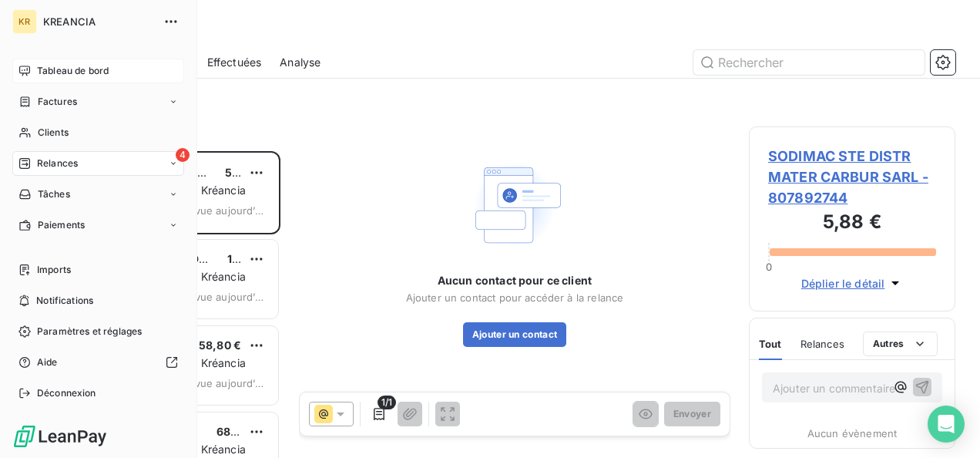 This screenshot has width=980, height=458. What do you see at coordinates (515, 335) in the screenshot?
I see `button: Ajouter un contact` at bounding box center [515, 335].